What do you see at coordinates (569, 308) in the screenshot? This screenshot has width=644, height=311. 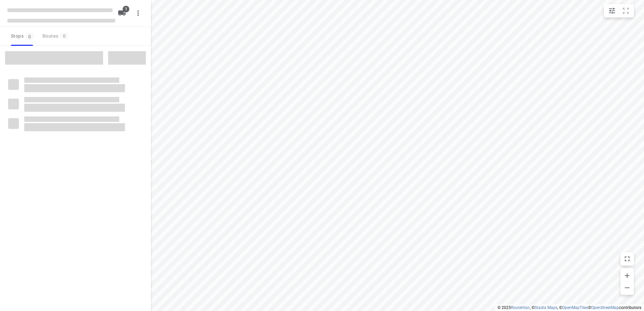 I see `li: © 2025 , © , © © contributors` at bounding box center [569, 308].